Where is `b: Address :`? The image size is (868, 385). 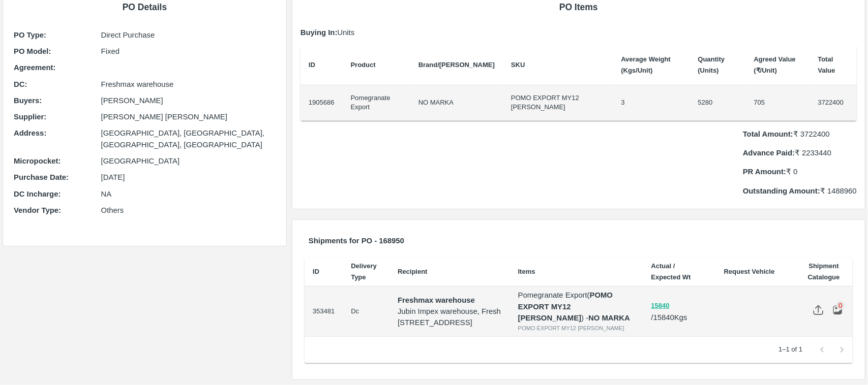
b: Address : is located at coordinates (30, 133).